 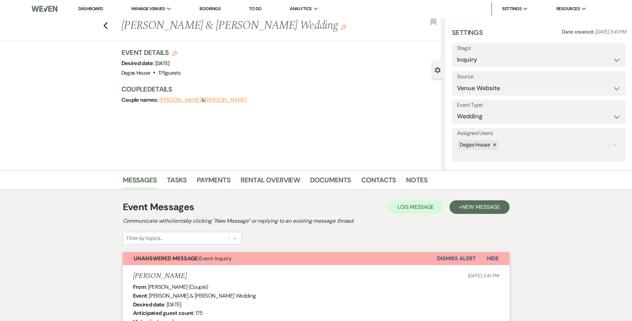 What do you see at coordinates (416, 207) in the screenshot?
I see `span: Log Message` at bounding box center [416, 207].